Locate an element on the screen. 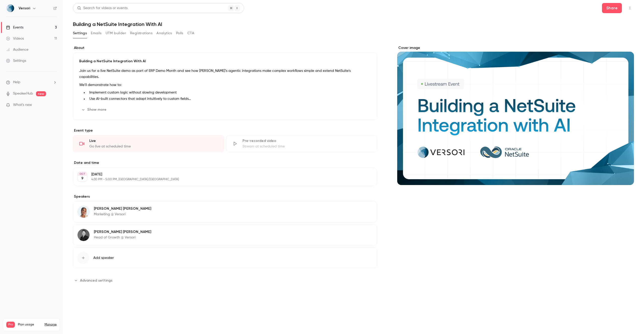 The image size is (644, 334). div: Stream at scheduled time is located at coordinates (307, 146).